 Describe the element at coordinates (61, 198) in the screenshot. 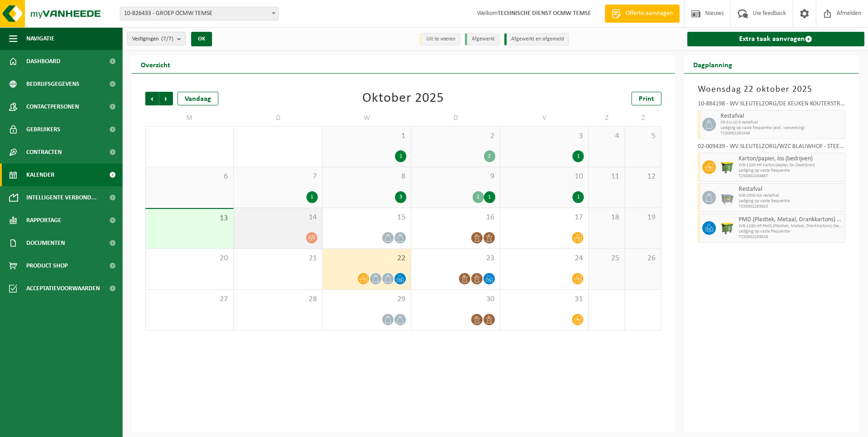

I see `span: Intelligente verbond...` at that location.